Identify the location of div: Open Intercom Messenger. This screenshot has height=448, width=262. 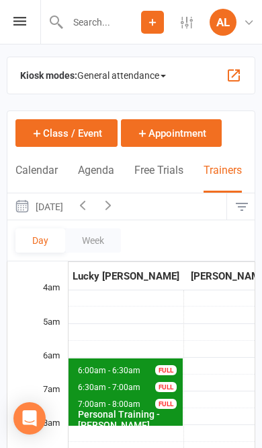
(30, 418).